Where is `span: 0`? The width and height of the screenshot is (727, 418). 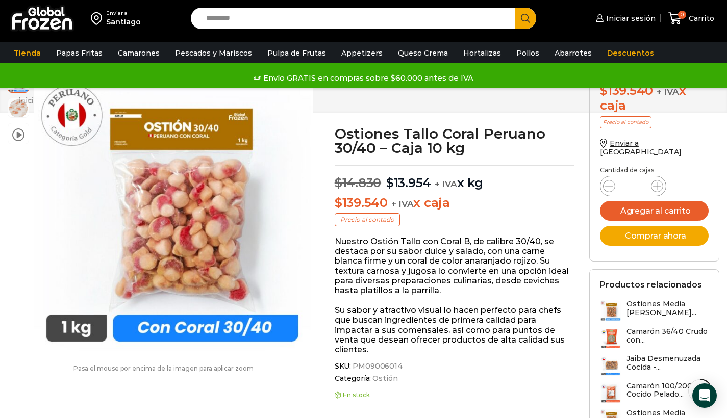
span: 0 is located at coordinates (682, 15).